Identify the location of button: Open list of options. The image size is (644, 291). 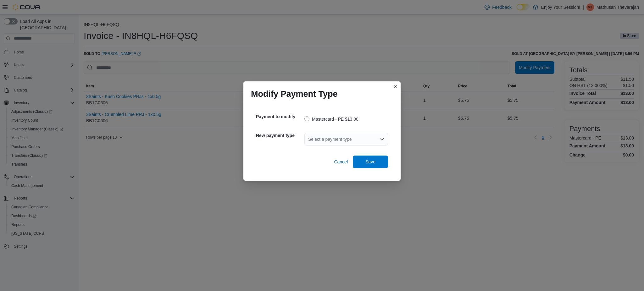
(381, 139).